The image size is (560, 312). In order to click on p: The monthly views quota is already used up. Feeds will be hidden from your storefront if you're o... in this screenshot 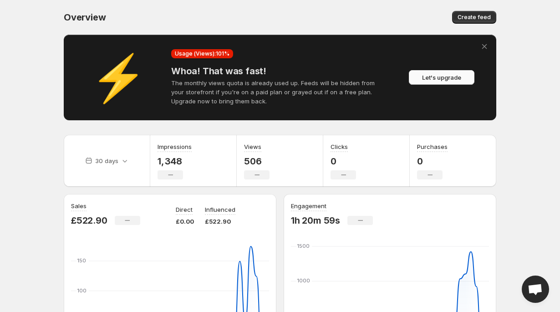, I will do `click(280, 92)`.